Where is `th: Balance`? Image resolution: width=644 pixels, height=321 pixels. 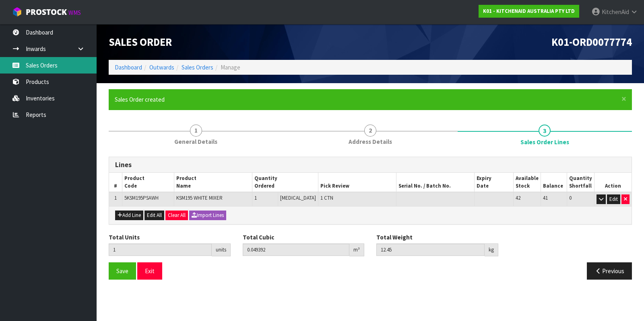
th: Balance is located at coordinates (554, 183).